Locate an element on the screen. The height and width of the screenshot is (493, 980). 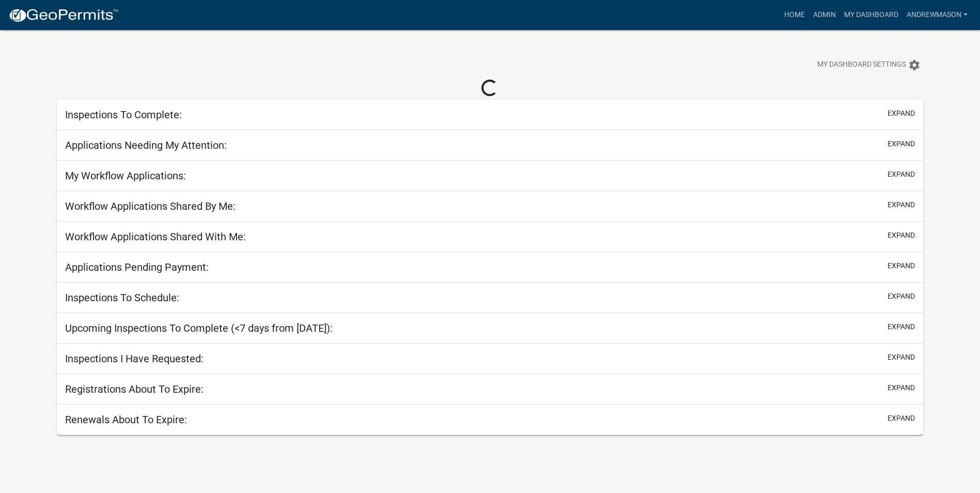
h5: Workflow Applications Shared By Me: is located at coordinates (150, 206).